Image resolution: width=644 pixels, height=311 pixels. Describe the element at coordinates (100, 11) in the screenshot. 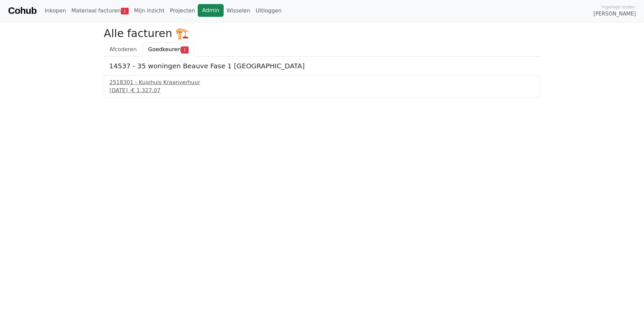

I see `a: Materiaal facturen1` at that location.